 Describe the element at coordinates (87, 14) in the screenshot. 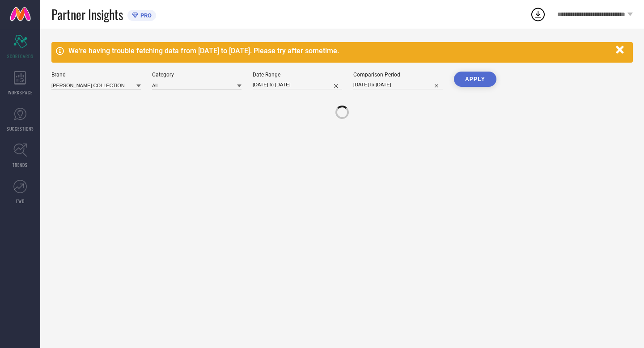

I see `span: Partner Insights` at that location.